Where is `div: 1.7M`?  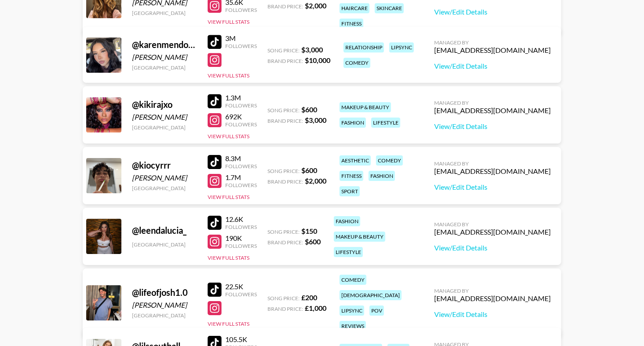
div: 1.7M is located at coordinates (241, 178).